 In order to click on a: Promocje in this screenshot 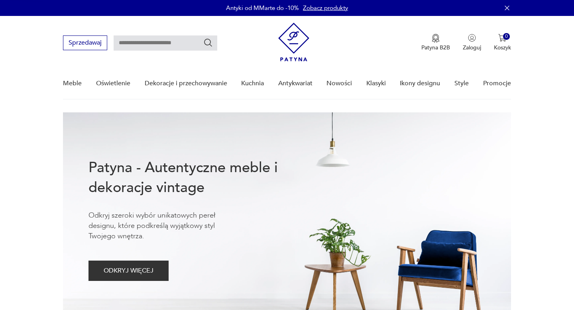, I will do `click(497, 83)`.